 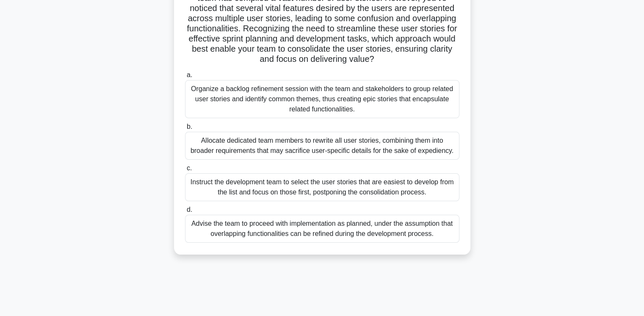 I want to click on span: c., so click(x=189, y=168).